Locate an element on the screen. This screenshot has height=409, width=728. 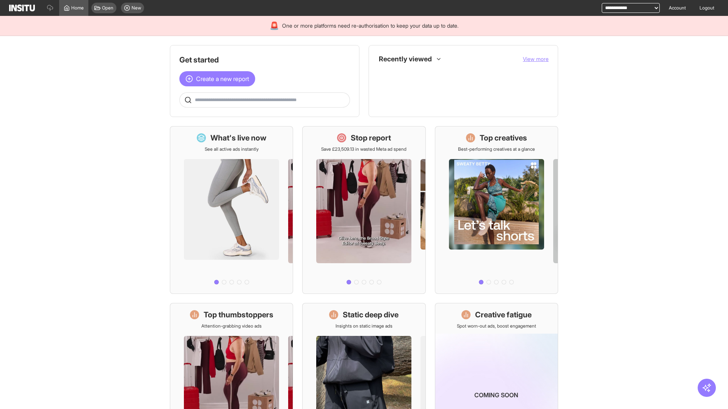
p: See all active ads instantly is located at coordinates (232, 149).